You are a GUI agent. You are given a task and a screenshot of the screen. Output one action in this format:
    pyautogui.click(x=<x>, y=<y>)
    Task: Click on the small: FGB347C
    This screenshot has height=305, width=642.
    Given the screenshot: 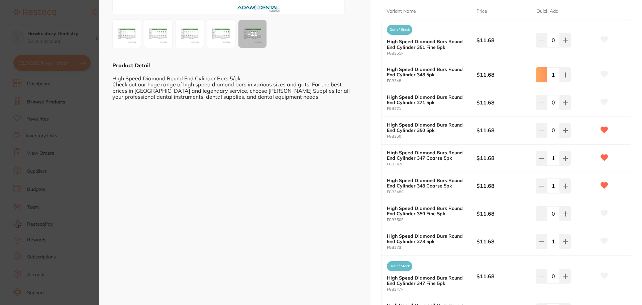 What is the action you would take?
    pyautogui.click(x=432, y=164)
    